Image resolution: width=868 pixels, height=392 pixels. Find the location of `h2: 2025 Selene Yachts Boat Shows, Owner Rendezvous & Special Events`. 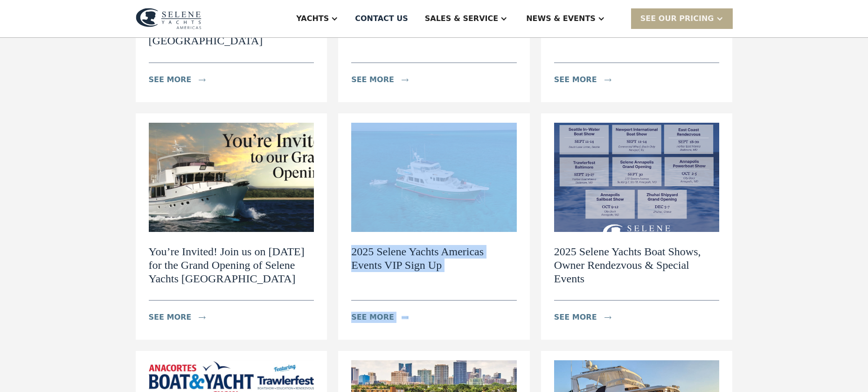

h2: 2025 Selene Yachts Boat Shows, Owner Rendezvous & Special Events is located at coordinates (637, 266).